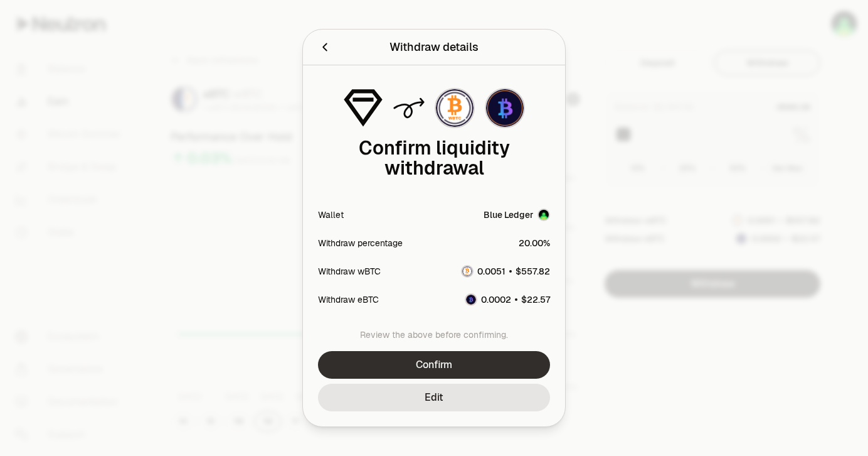 The image size is (868, 456). I want to click on div: Wallet, so click(331, 215).